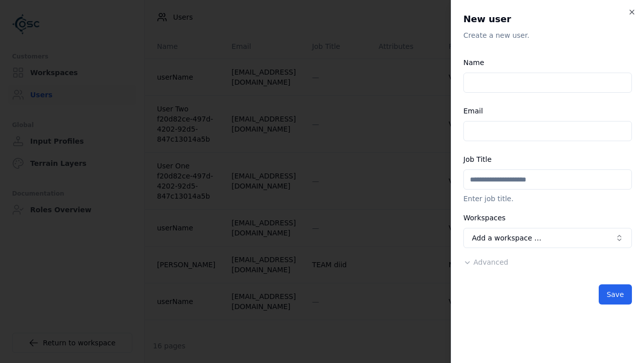 This screenshot has width=644, height=363. I want to click on label: Workspaces, so click(485, 218).